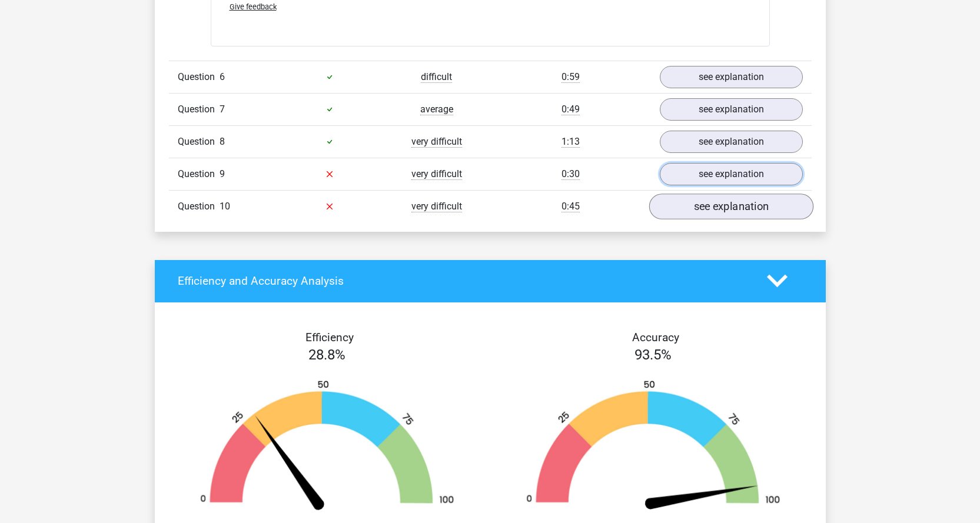 Image resolution: width=980 pixels, height=523 pixels. What do you see at coordinates (655, 337) in the screenshot?
I see `h4: Accuracy` at bounding box center [655, 337].